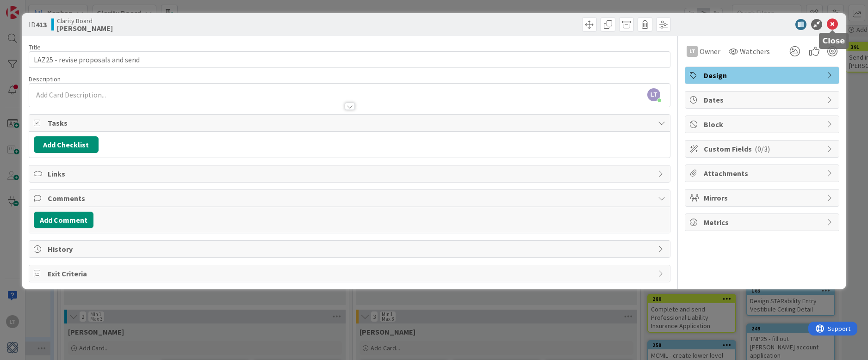  Describe the element at coordinates (764, 149) in the screenshot. I see `span: Custom Fields` at that location.